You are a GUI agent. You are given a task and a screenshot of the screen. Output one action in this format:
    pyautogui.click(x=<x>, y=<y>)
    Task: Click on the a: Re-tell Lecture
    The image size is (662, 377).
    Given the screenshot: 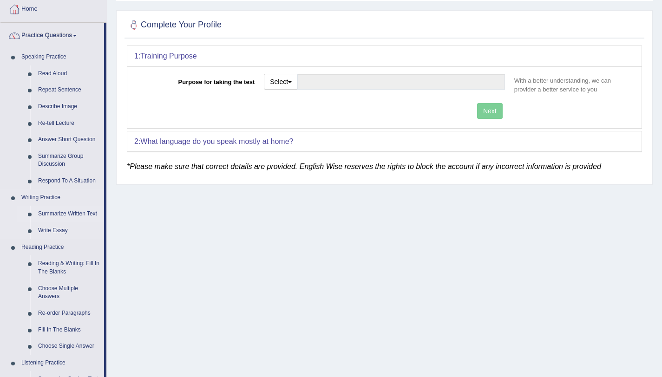 What is the action you would take?
    pyautogui.click(x=69, y=124)
    